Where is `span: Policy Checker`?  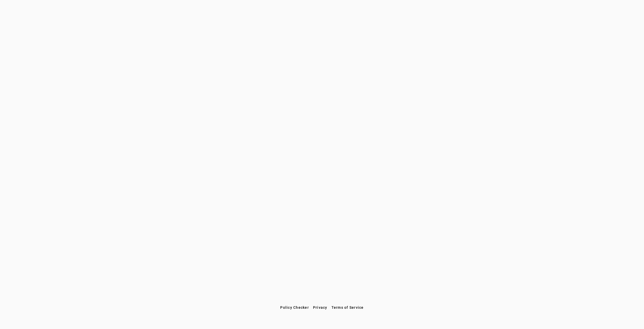
span: Policy Checker is located at coordinates (295, 307).